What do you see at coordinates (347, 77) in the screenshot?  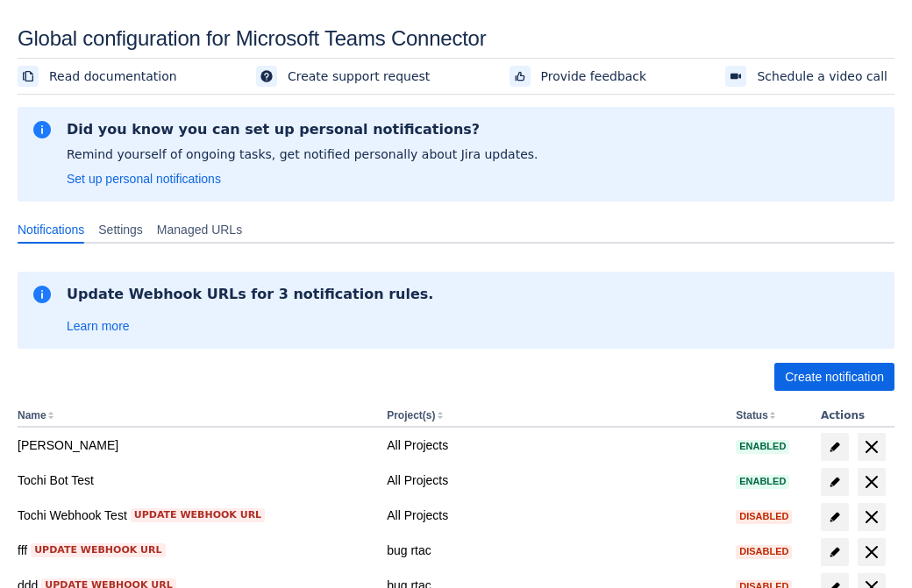 I see `a: Create support request` at bounding box center [347, 77].